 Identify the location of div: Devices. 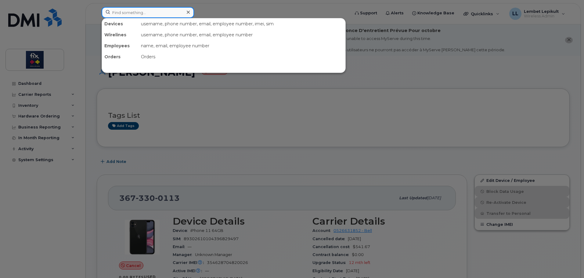
(120, 24).